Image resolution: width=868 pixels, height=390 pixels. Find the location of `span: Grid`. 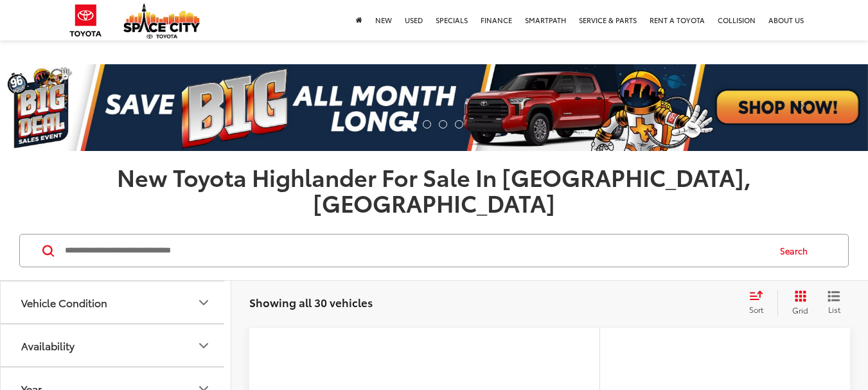

span: Grid is located at coordinates (800, 309).